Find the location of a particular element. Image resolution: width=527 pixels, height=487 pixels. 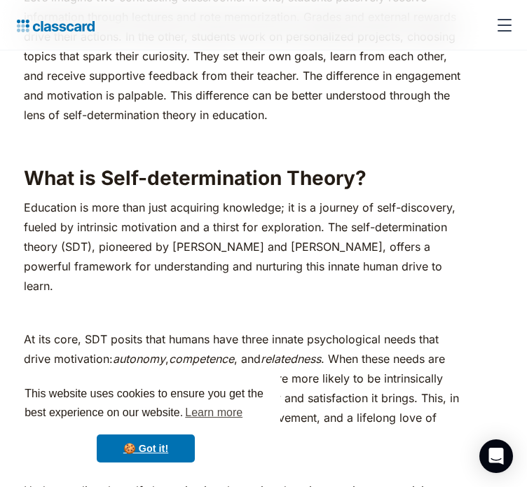

em: relatedness is located at coordinates (291, 359).